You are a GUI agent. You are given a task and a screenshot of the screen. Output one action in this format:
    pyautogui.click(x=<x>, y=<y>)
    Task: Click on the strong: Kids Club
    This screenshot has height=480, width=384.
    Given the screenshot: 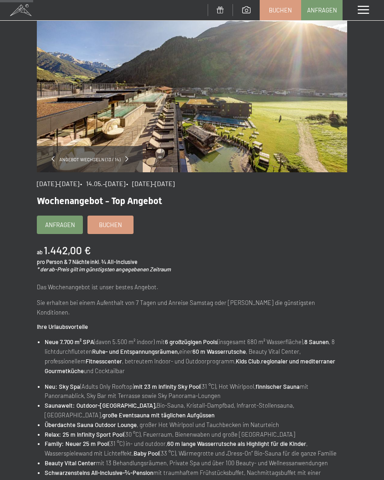 What is the action you would take?
    pyautogui.click(x=248, y=361)
    